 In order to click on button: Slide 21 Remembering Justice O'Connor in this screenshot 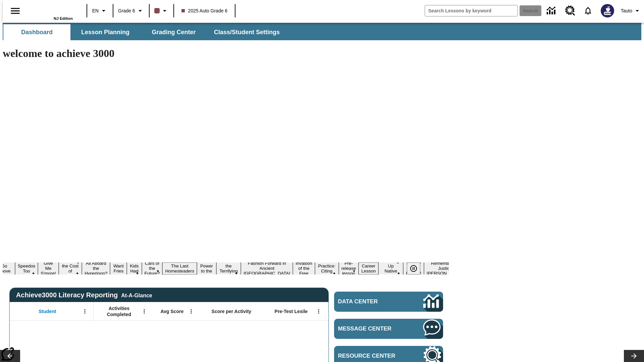, I will do `click(445, 268)`.